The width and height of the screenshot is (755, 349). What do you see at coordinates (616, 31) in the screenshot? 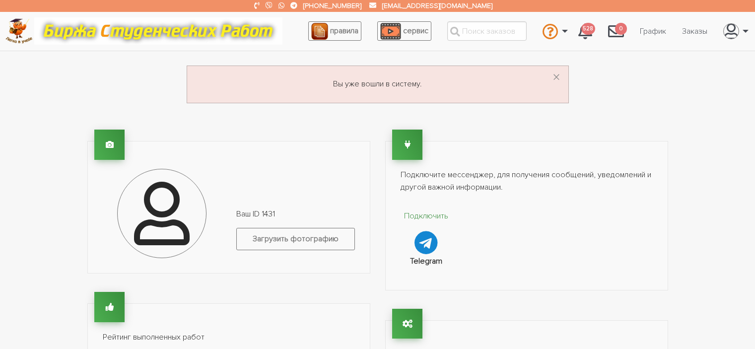
I see `a: 0` at bounding box center [616, 31].